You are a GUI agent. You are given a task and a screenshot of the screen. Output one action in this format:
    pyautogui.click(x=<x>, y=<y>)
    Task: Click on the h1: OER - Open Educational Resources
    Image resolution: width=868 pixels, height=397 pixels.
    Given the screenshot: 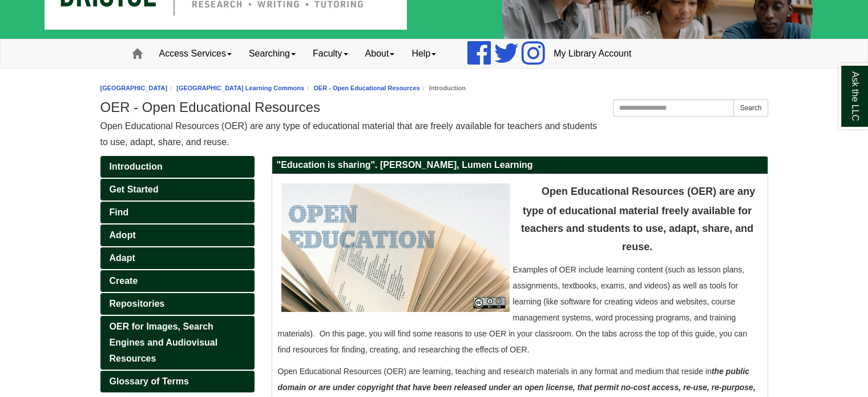 What is the action you would take?
    pyautogui.click(x=434, y=107)
    